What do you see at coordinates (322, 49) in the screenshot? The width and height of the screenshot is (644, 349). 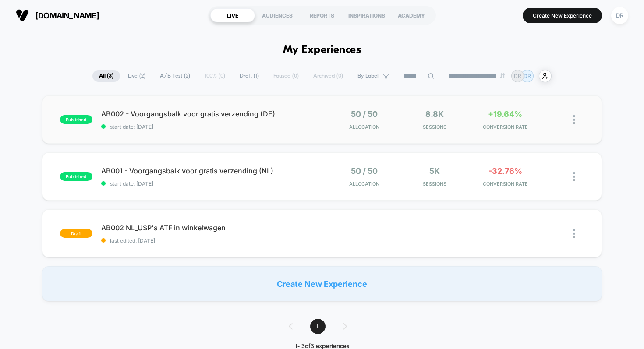 I see `h1: My Experiences` at bounding box center [322, 49].